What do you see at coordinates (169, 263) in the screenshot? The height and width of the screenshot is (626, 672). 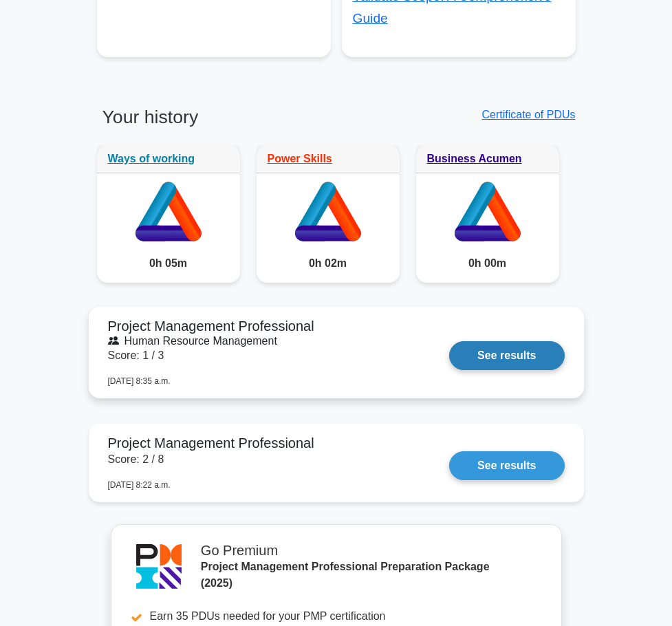 I see `div: 0h 05m` at bounding box center [169, 263].